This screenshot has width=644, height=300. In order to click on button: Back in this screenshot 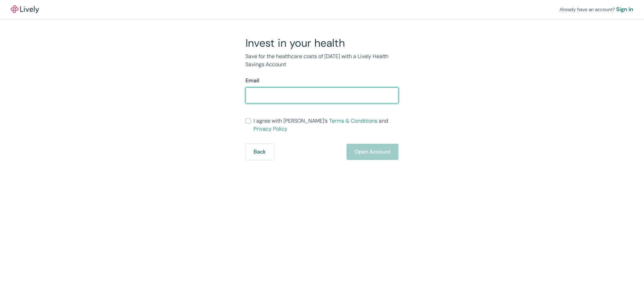, I will do `click(260, 152)`.